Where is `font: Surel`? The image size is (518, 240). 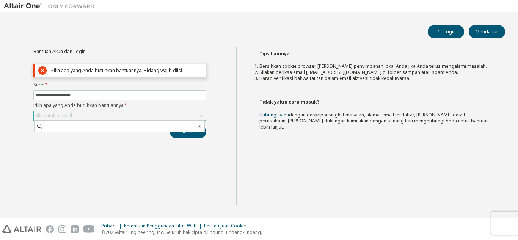
font: Surel is located at coordinates (39, 84).